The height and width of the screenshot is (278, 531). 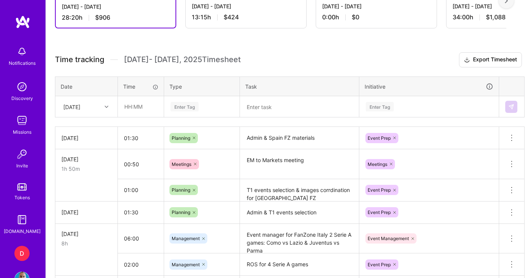 What do you see at coordinates (231, 17) in the screenshot?
I see `span: $424` at bounding box center [231, 17].